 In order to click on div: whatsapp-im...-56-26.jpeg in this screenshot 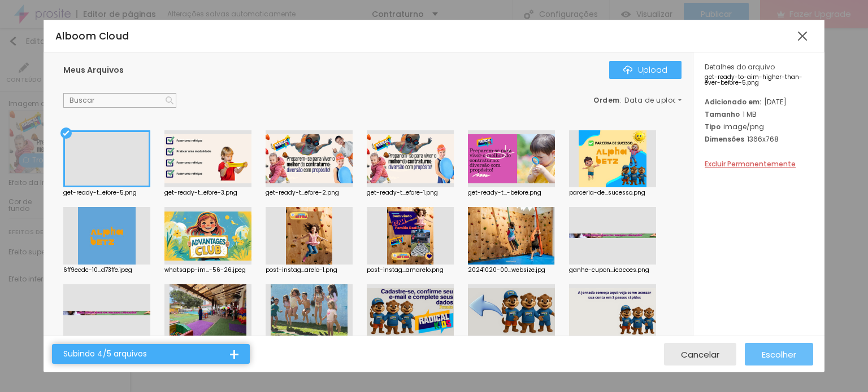, I will do `click(208, 270)`.